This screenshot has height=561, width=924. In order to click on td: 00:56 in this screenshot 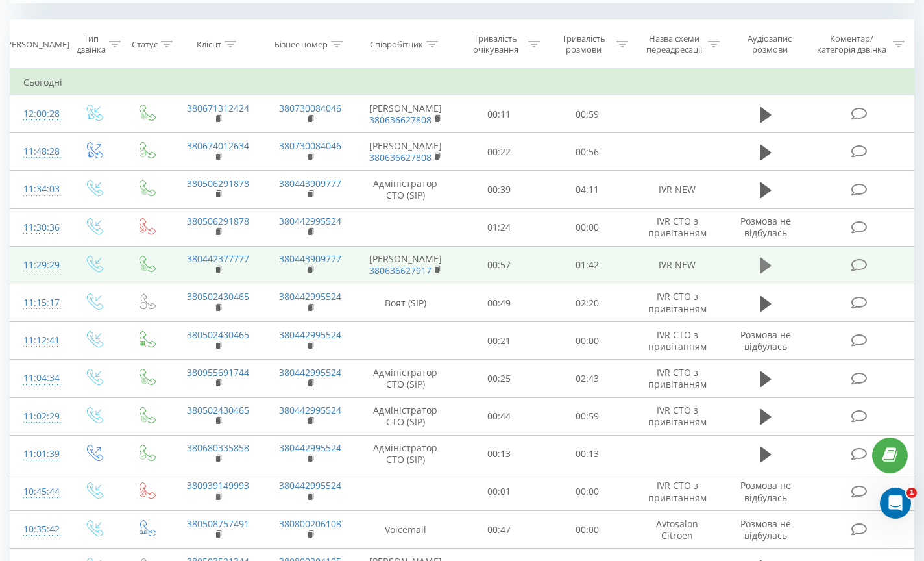, I will do `click(587, 152)`.